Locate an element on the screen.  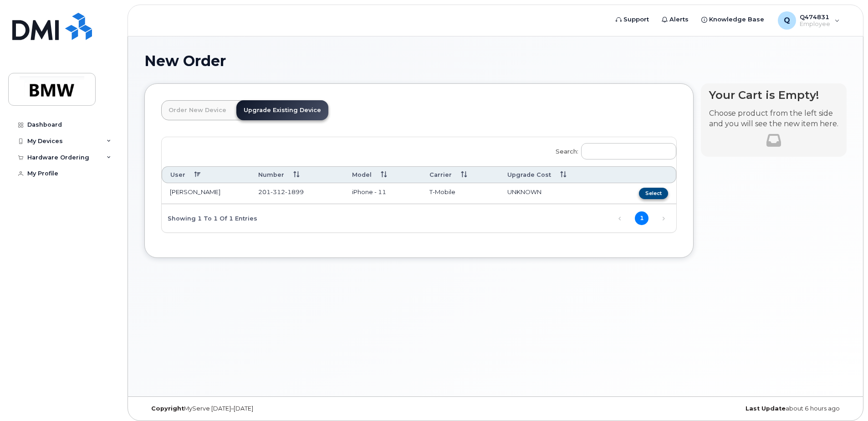
strong: Last Update is located at coordinates (765, 408).